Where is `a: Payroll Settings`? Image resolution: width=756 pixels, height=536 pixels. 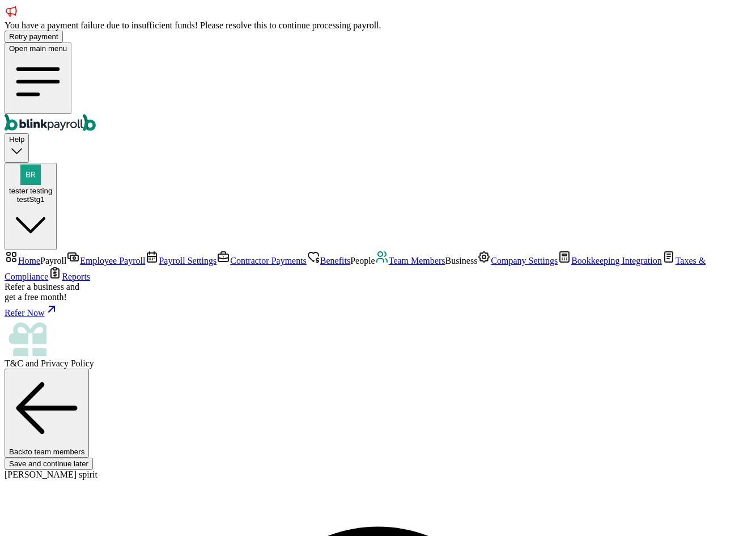 a: Payroll Settings is located at coordinates (181, 260).